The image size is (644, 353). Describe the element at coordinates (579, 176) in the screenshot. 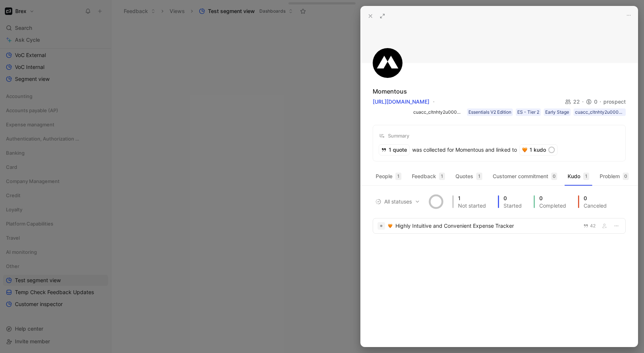

I see `button: Kudo` at that location.